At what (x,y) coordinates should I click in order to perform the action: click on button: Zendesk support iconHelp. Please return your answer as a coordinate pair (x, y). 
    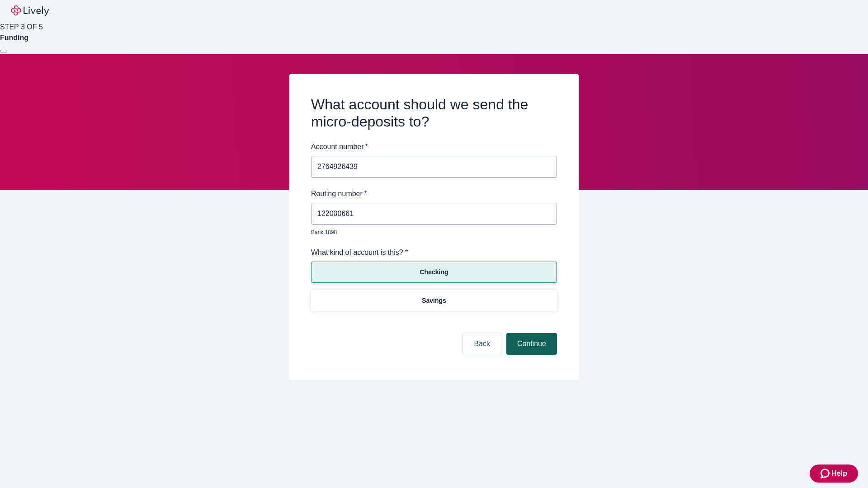
    Looking at the image, I should click on (834, 473).